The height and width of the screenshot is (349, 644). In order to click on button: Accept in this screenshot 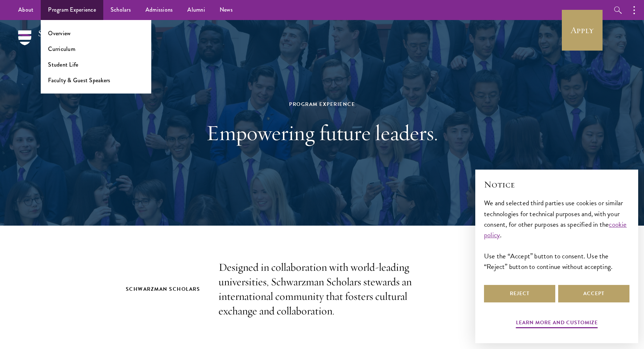, I will do `click(594, 294)`.